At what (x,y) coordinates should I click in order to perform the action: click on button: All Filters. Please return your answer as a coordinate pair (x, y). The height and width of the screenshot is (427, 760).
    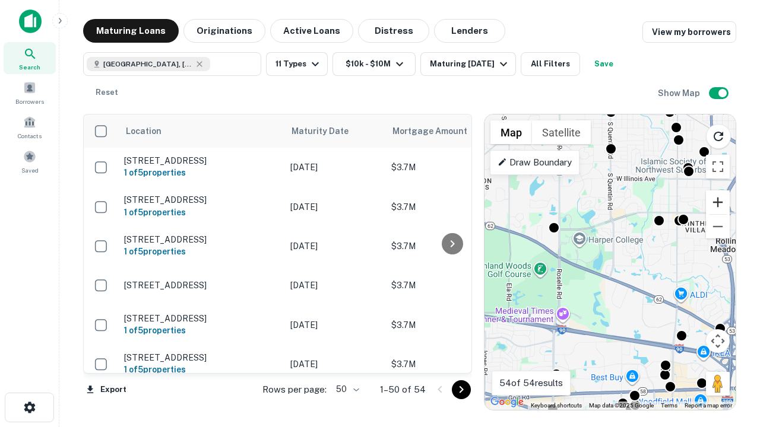
    Looking at the image, I should click on (550, 64).